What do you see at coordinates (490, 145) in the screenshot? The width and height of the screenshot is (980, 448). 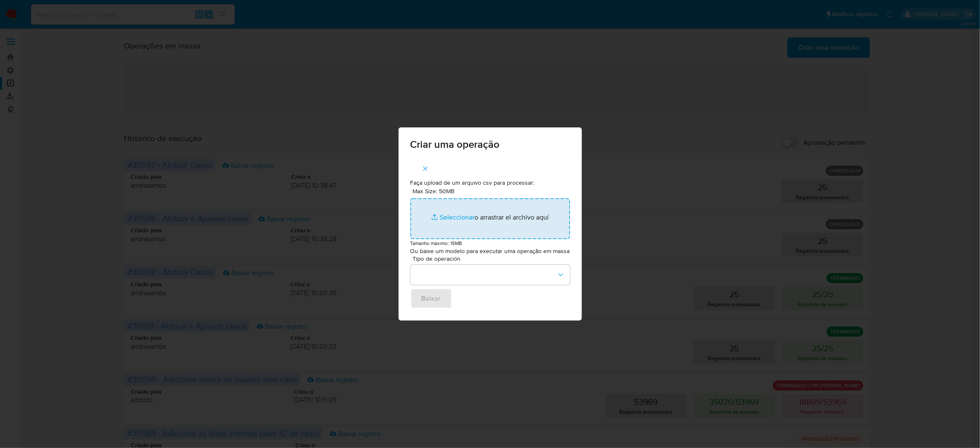 I see `span: Criar uma operação` at bounding box center [490, 145].